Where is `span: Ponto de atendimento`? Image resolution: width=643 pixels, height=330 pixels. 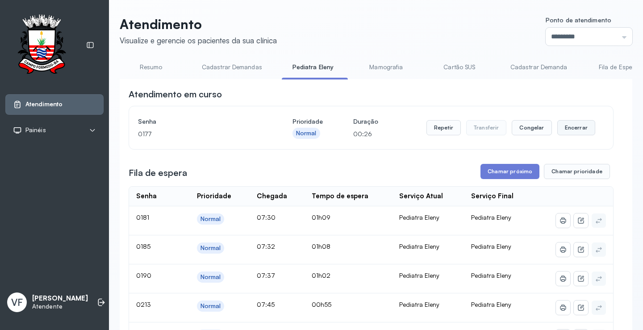
span: Ponto de atendimento is located at coordinates (578, 20).